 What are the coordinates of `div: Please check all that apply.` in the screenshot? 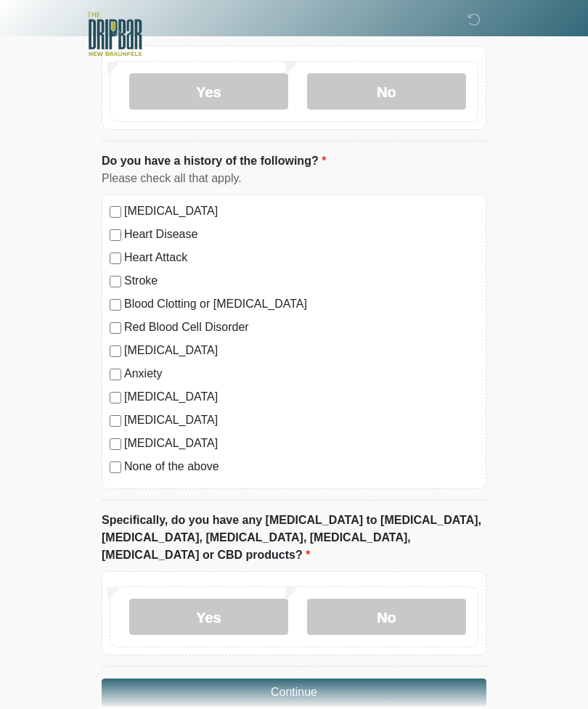 It's located at (294, 179).